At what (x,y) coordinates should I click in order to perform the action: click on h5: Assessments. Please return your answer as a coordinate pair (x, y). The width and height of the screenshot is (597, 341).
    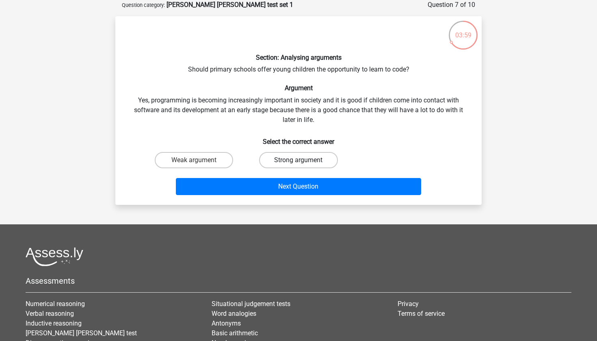
    Looking at the image, I should click on (298, 281).